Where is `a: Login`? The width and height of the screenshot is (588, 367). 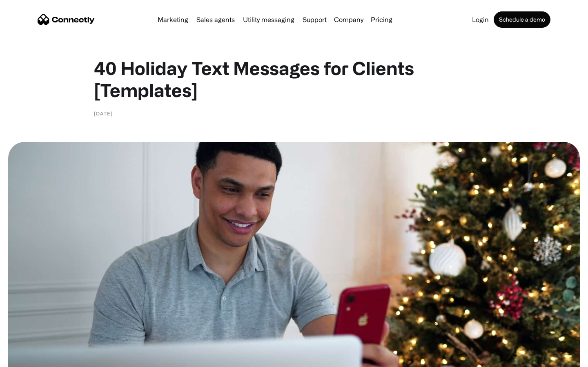 a: Login is located at coordinates (480, 20).